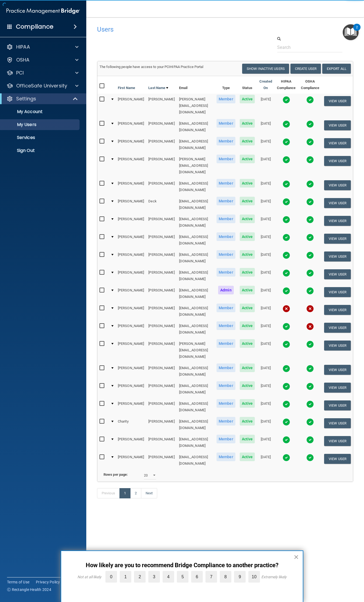  I want to click on div: Not at all likely, so click(89, 577).